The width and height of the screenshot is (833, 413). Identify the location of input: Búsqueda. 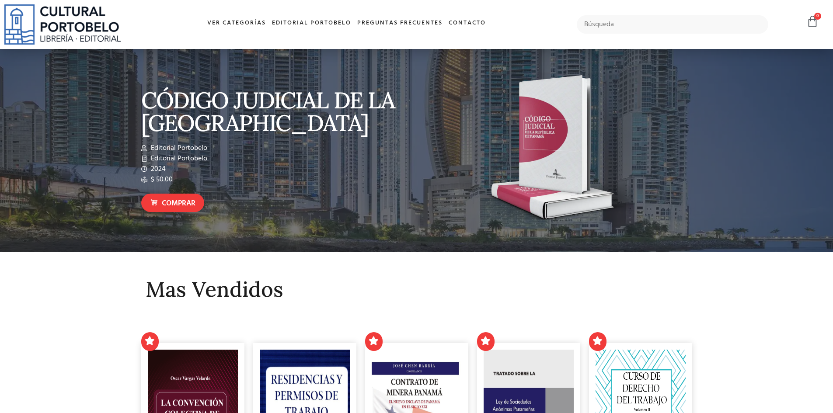
(672, 24).